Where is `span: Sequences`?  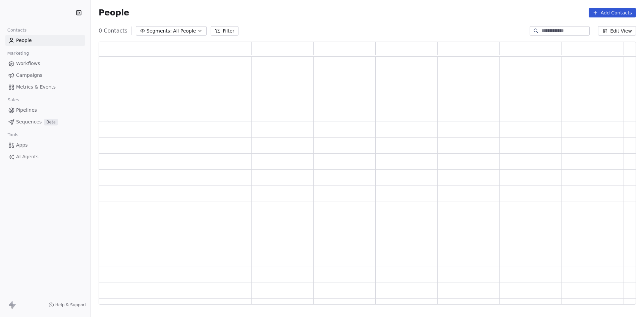
span: Sequences is located at coordinates (29, 121).